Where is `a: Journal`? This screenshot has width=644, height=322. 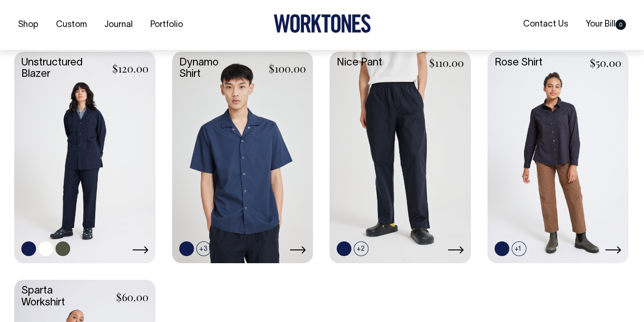
a: Journal is located at coordinates (119, 25).